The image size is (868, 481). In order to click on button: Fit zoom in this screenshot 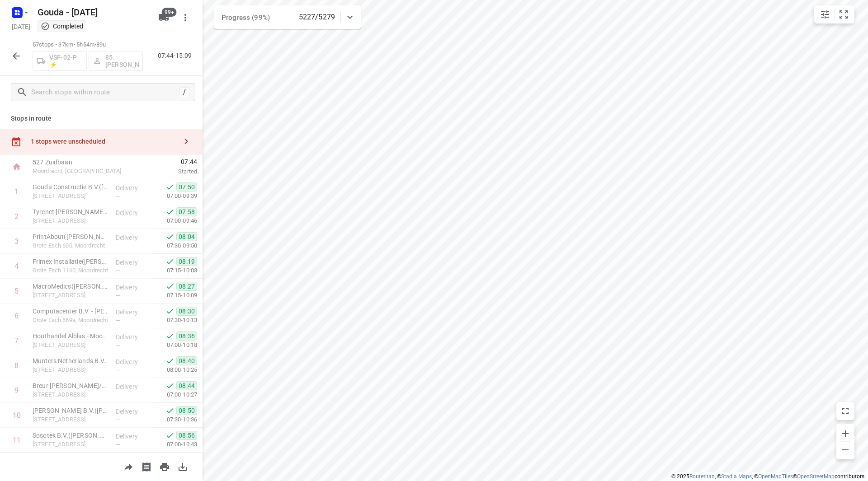, I will do `click(844, 14)`.